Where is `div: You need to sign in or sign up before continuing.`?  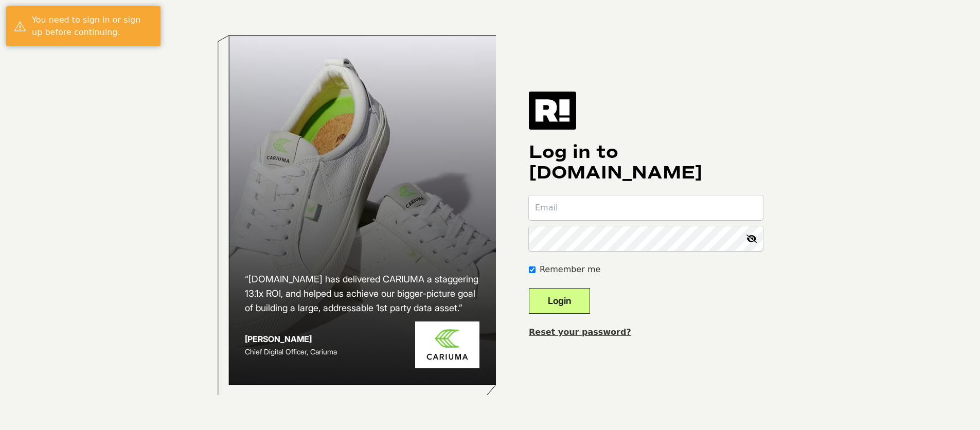
div: You need to sign in or sign up before continuing. is located at coordinates (92, 26).